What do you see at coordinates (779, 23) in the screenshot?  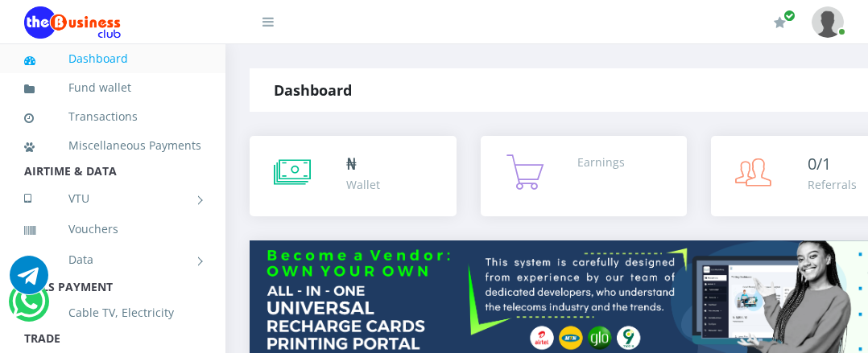 I see `i: Renew/Upgrade Subscription` at bounding box center [779, 23].